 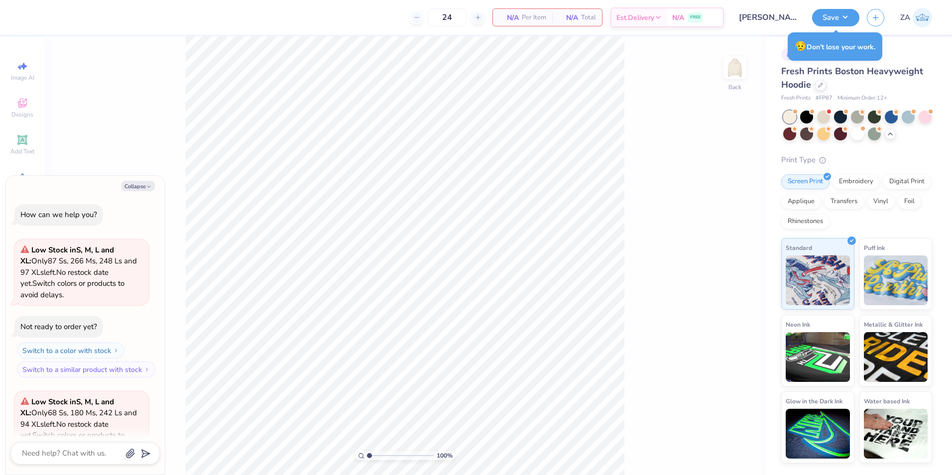 What do you see at coordinates (635, 17) in the screenshot?
I see `span: Est. Delivery` at bounding box center [635, 17].